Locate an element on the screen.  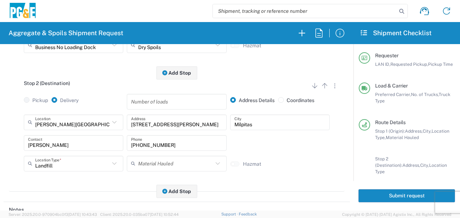
a: Feedback is located at coordinates (248, 214).